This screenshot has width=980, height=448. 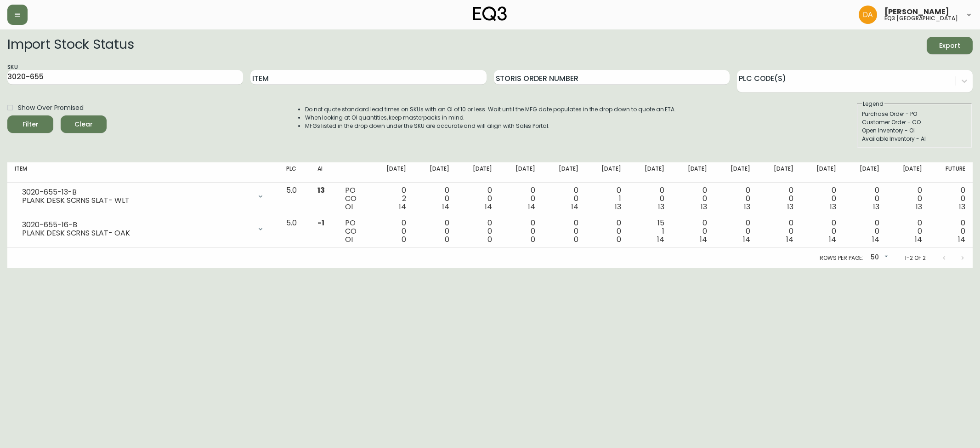 What do you see at coordinates (951, 173) in the screenshot?
I see `th: Future` at bounding box center [951, 173].